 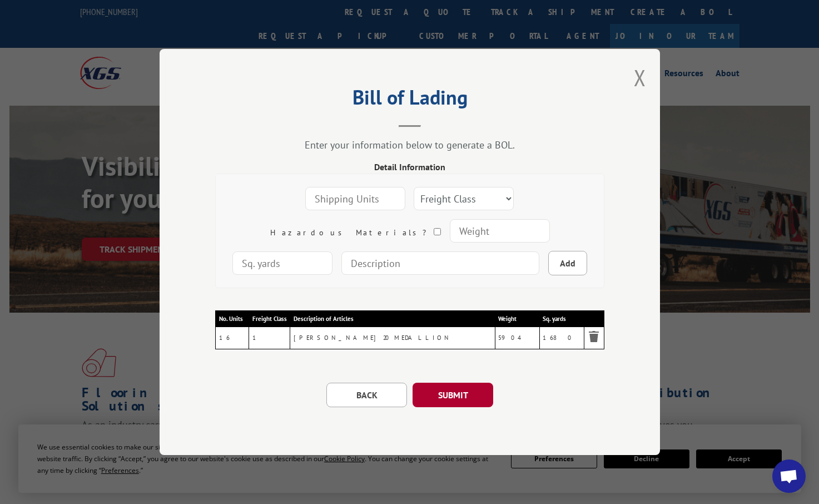 What do you see at coordinates (562, 338) in the screenshot?
I see `td: 1680` at bounding box center [562, 338].